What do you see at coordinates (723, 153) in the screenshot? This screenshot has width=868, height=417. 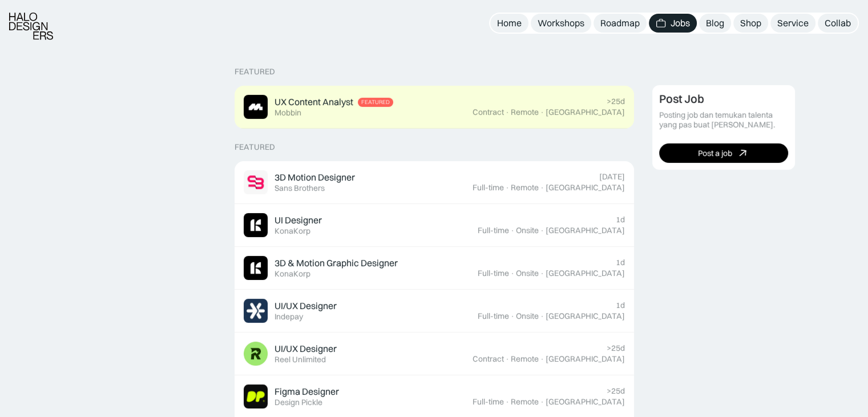 I see `a: Post a job` at bounding box center [723, 153].